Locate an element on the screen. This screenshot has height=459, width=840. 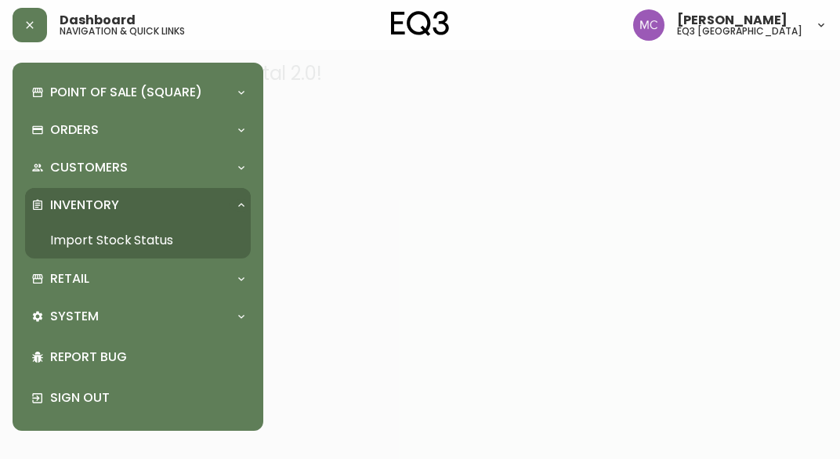
p: Point of Sale (Square) is located at coordinates (126, 92).